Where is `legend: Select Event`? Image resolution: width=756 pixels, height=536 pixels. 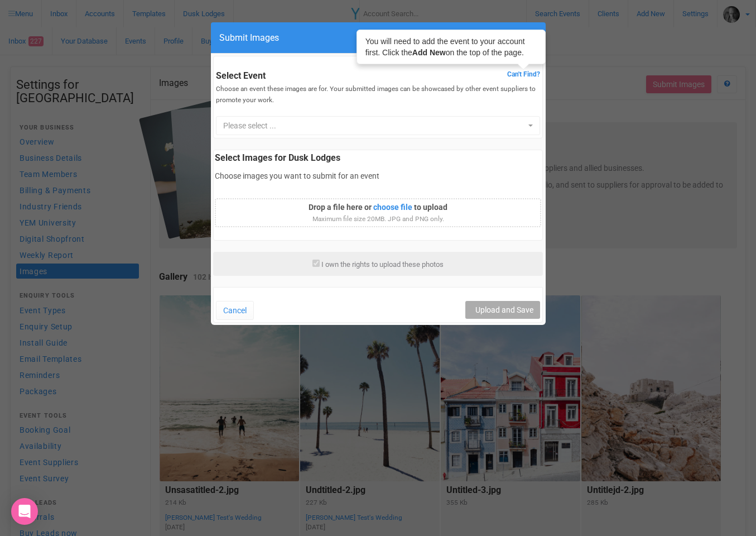
legend: Select Event is located at coordinates (378, 76).